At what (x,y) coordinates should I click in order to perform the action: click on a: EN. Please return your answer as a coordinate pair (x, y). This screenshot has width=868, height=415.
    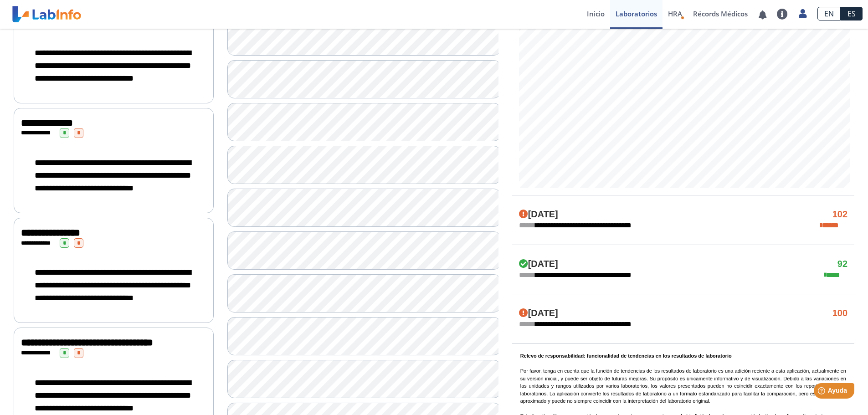
    Looking at the image, I should click on (829, 13).